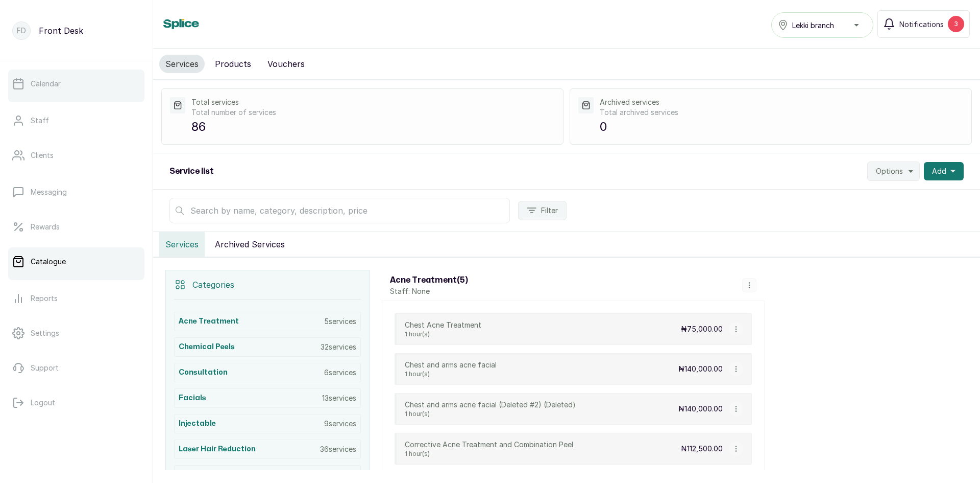 The width and height of the screenshot is (980, 483). What do you see at coordinates (924, 24) in the screenshot?
I see `button: Notifications3` at bounding box center [924, 24].